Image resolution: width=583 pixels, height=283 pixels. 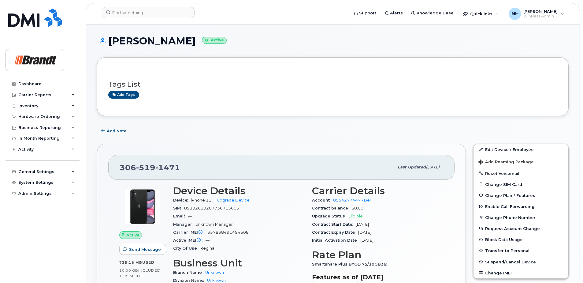 What do you see at coordinates (189, 272) in the screenshot?
I see `span: Branch Name` at bounding box center [189, 272].